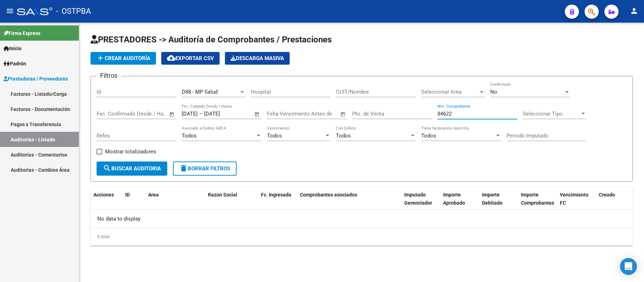 Image resolution: width=644 pixels, height=282 pixels. I want to click on div: No data to display, so click(361, 219).